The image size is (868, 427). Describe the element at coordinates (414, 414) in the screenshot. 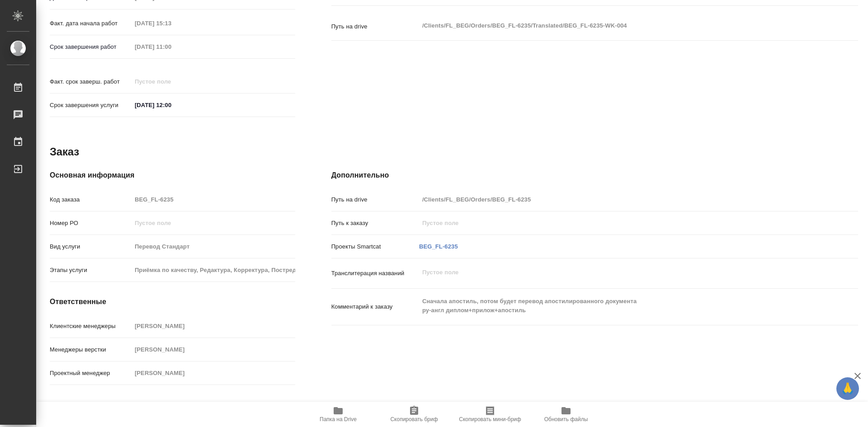

I see `button: Скопировать бриф` at that location.